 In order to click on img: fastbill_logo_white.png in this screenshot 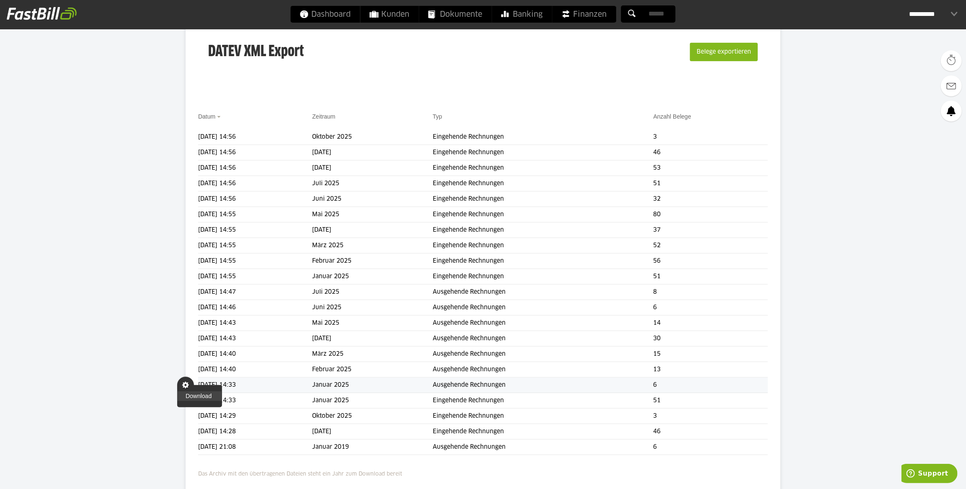, I will do `click(41, 13)`.